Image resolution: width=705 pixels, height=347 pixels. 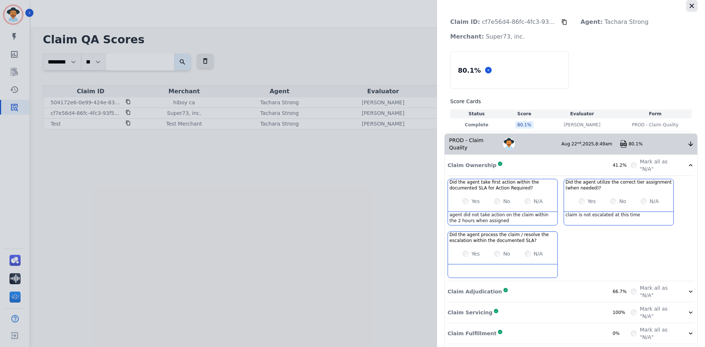 I want to click on p: Claim Ownership, so click(x=472, y=165).